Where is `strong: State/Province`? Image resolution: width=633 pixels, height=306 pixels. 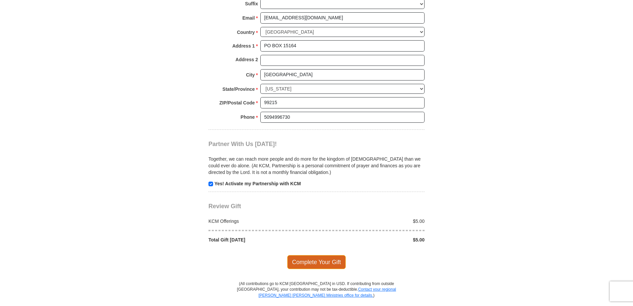 strong: State/Province is located at coordinates (238, 89).